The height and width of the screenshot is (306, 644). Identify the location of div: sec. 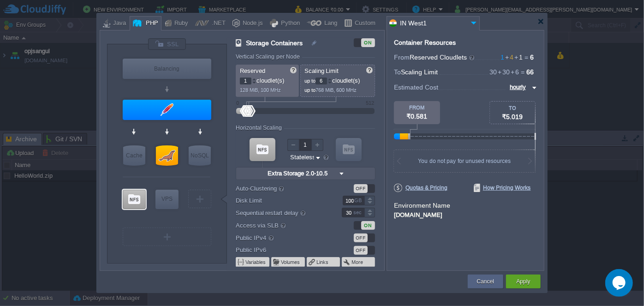
(358, 213).